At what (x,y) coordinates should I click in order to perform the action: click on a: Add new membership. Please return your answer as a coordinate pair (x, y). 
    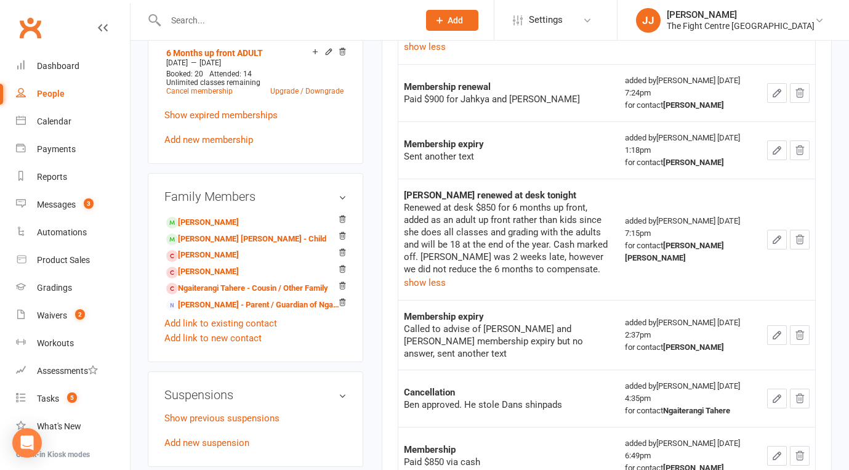
    Looking at the image, I should click on (209, 140).